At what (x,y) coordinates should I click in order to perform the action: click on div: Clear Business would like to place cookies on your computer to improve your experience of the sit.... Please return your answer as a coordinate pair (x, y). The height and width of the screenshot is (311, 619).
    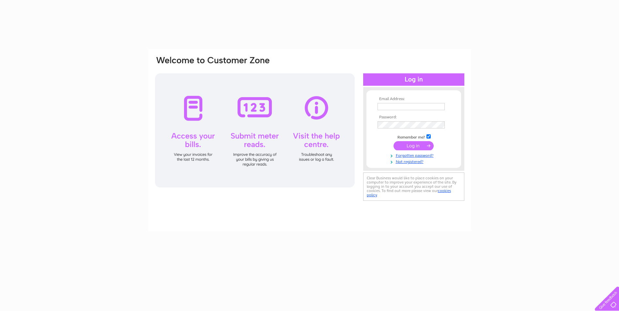
    Looking at the image, I should click on (414, 187).